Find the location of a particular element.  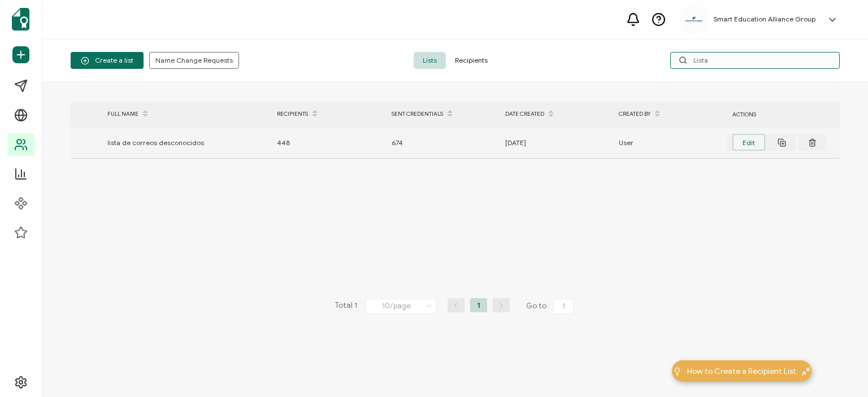

span: Go to is located at coordinates (551, 306).